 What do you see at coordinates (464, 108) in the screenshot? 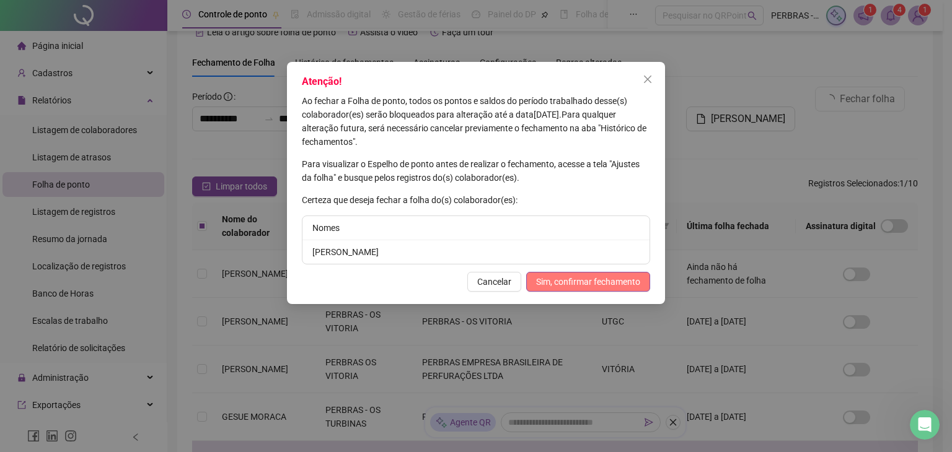
I see `span: Ao fechar a Folha de ponto, todos os pontos e saldos do período trabalhado desse(s) colaborador(e...` at bounding box center [464, 108].